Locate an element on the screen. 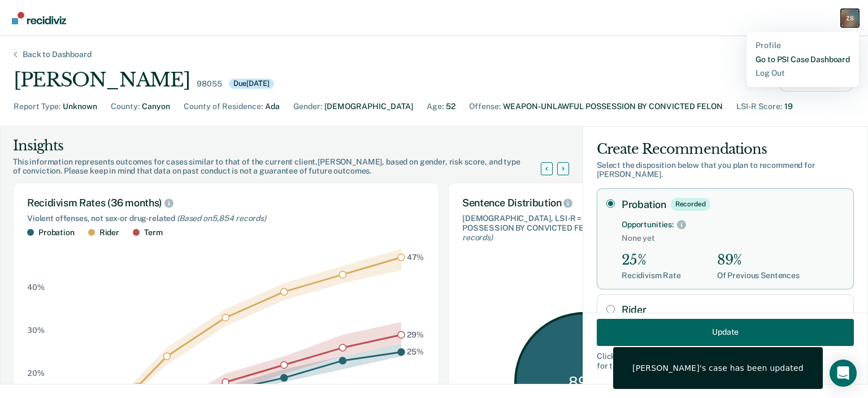 The image size is (868, 398). div: Gender : is located at coordinates (307, 106).